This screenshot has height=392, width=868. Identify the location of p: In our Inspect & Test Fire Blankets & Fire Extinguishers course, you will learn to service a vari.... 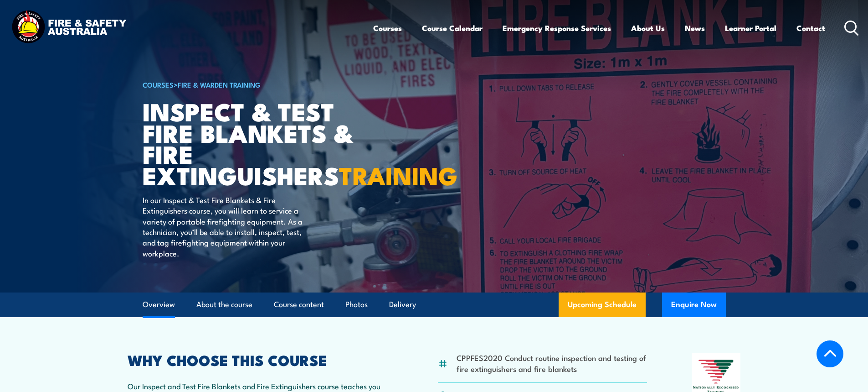
(226, 226).